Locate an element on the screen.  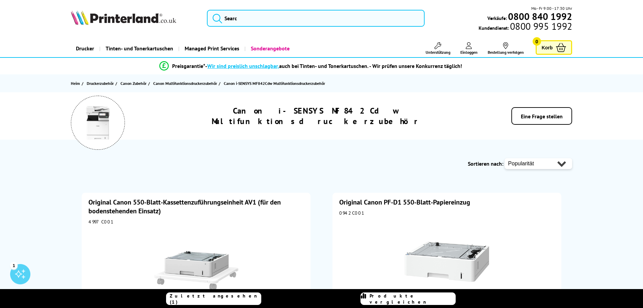
img: Canon i-SENSYS MF842Cdw Multifunktionsdruckerzubehör is located at coordinates (98, 123).